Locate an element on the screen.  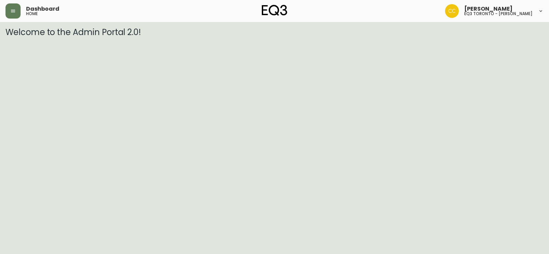
h3: Welcome to the Admin Portal 2.0! is located at coordinates (275, 32).